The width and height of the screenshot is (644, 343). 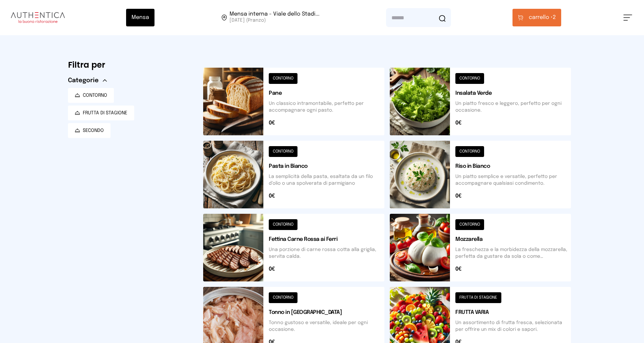 I want to click on span: CONTORNO, so click(x=95, y=95).